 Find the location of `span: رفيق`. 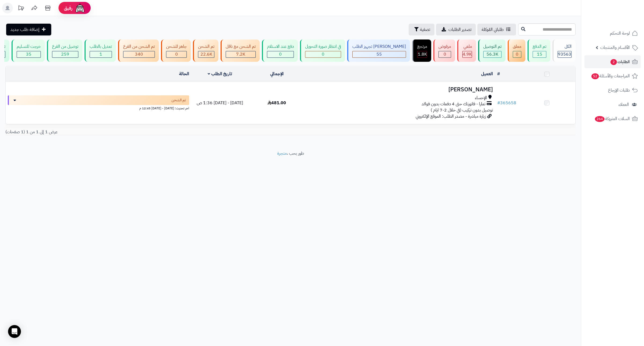

span: رفيق is located at coordinates (68, 8).